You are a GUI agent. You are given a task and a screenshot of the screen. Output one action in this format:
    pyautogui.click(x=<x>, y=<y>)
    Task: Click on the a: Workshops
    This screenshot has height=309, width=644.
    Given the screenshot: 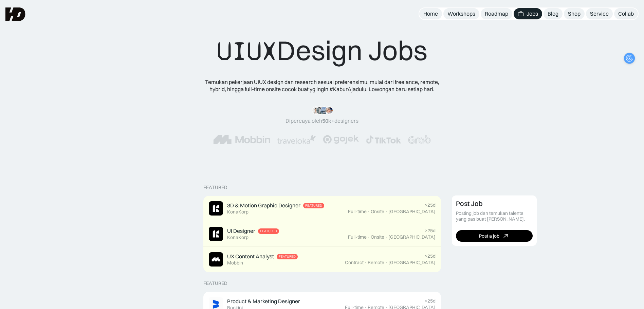 What is the action you would take?
    pyautogui.click(x=461, y=14)
    